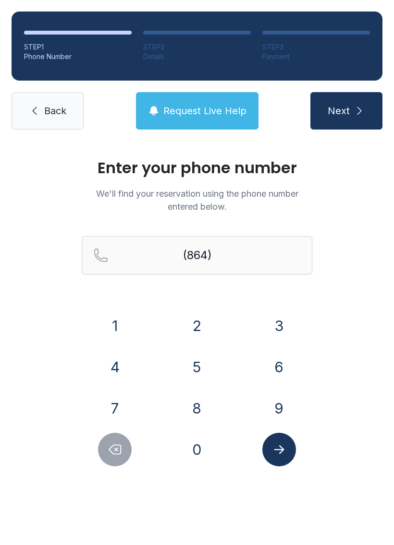  What do you see at coordinates (316, 47) in the screenshot?
I see `div: STEP 3` at bounding box center [316, 47].